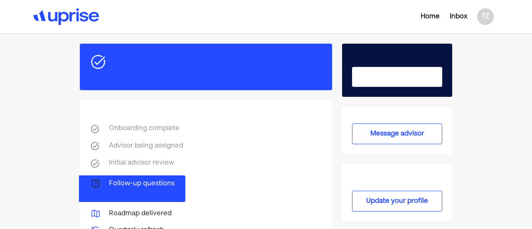 The width and height of the screenshot is (532, 229). I want to click on div: Inbox, so click(459, 17).